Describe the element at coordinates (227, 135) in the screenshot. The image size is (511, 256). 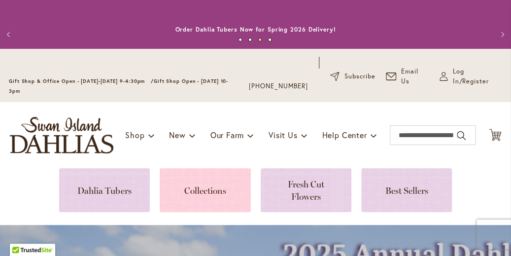
I see `span: Our Farm` at that location.